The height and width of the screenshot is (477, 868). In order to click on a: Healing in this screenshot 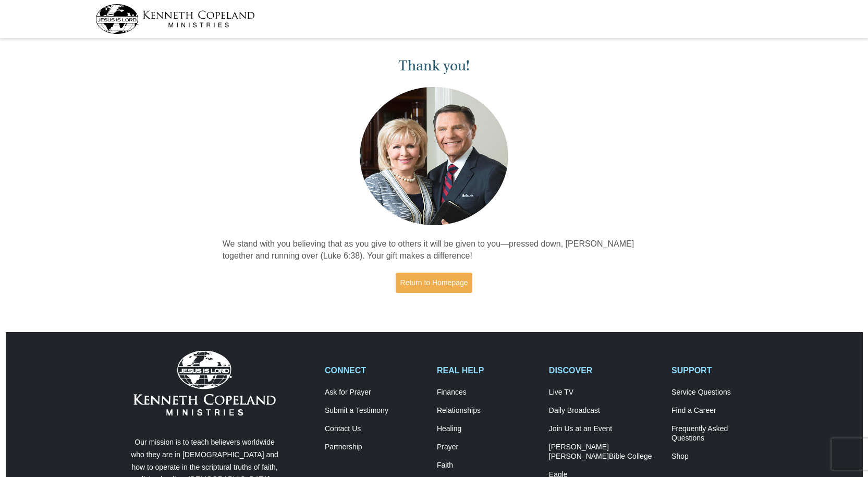, I will do `click(487, 429)`.